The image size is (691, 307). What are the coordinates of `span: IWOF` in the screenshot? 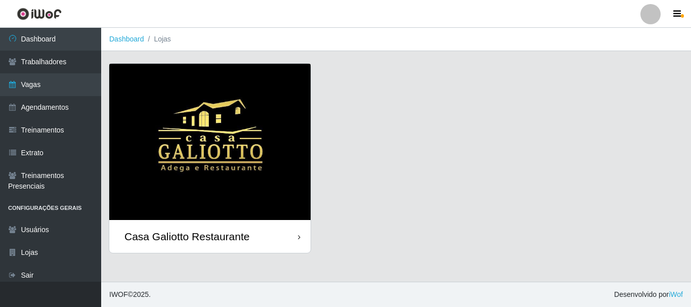 It's located at (118, 294).